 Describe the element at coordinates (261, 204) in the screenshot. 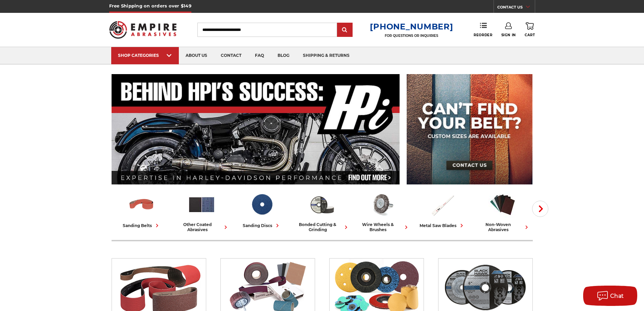

I see `img: Sanding Discs` at that location.